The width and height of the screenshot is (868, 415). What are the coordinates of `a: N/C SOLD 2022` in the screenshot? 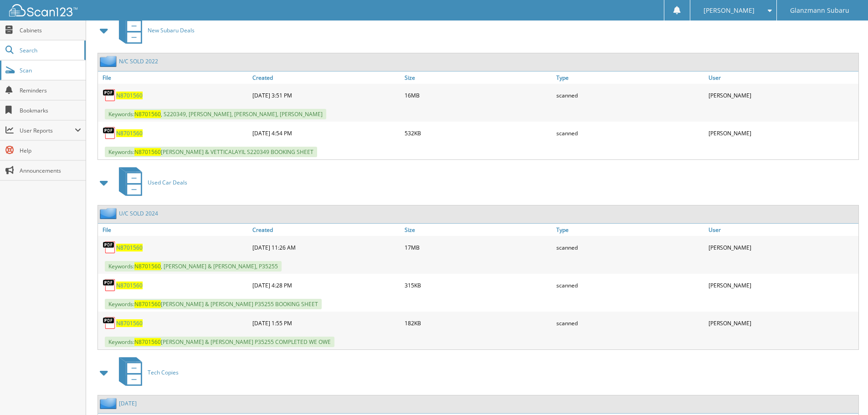 It's located at (138, 61).